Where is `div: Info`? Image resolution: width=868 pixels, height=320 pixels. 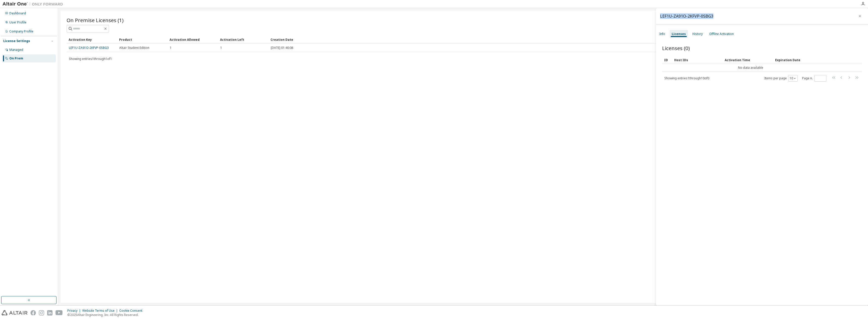
div: Info is located at coordinates (662, 34).